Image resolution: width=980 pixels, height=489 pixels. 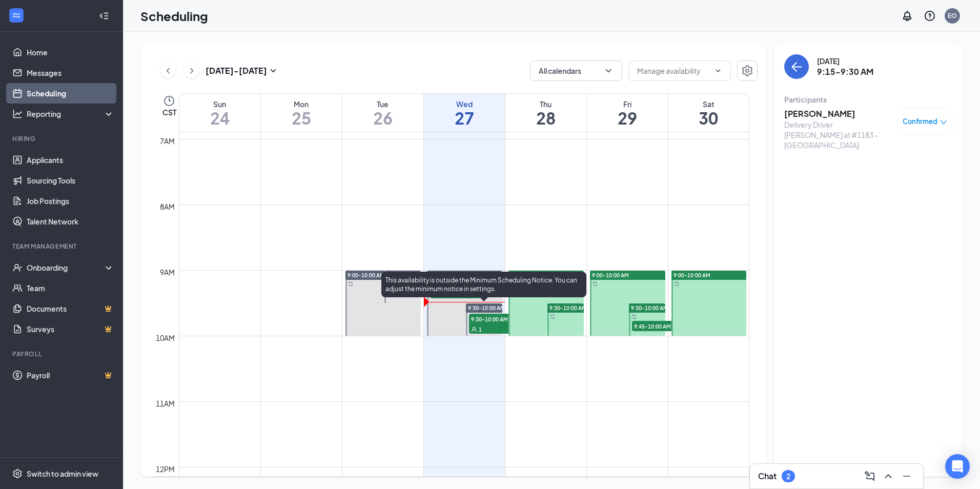 What do you see at coordinates (66, 268) in the screenshot?
I see `div: Onboarding` at bounding box center [66, 268].